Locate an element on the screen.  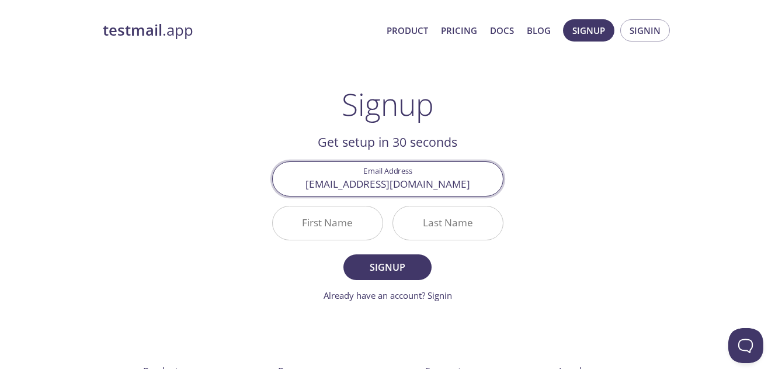
span: Signin is located at coordinates (645, 30).